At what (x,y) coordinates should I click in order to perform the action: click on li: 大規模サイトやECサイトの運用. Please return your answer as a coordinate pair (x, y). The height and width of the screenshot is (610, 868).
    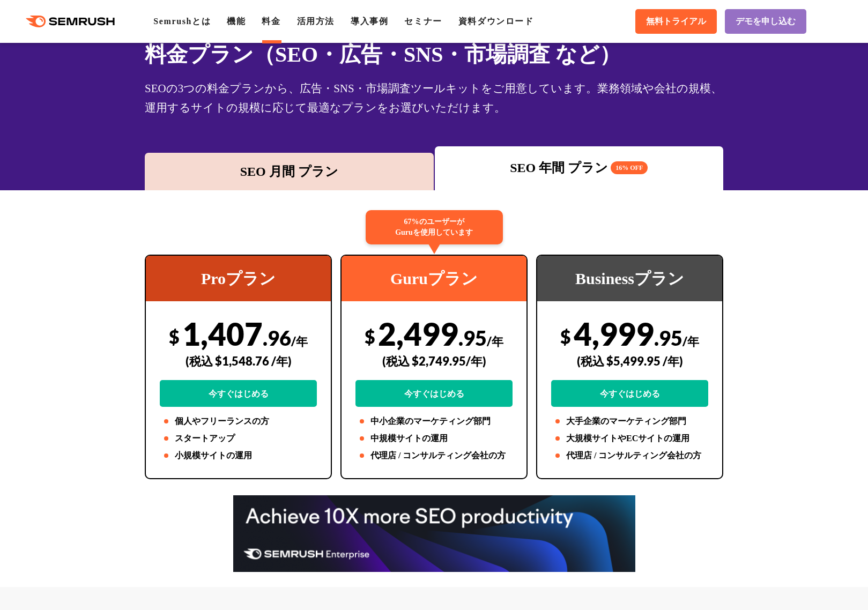
    Looking at the image, I should click on (630, 438).